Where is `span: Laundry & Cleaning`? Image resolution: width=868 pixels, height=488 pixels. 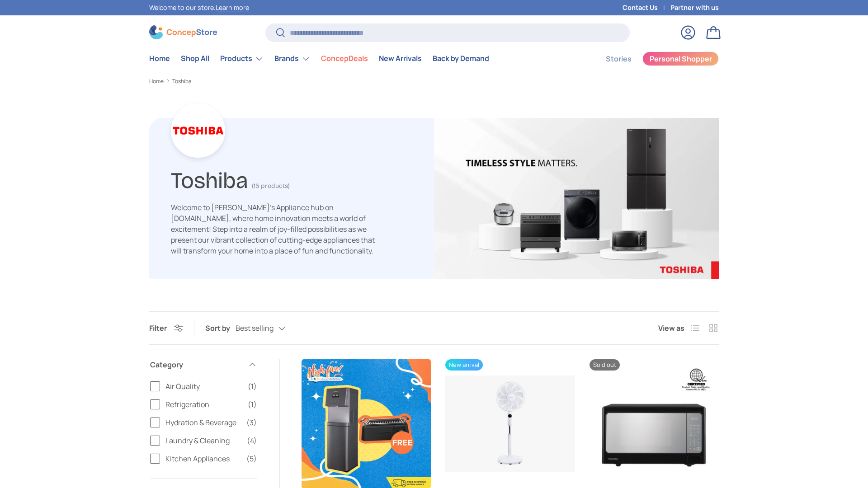 span: Laundry & Cleaning is located at coordinates (204, 441).